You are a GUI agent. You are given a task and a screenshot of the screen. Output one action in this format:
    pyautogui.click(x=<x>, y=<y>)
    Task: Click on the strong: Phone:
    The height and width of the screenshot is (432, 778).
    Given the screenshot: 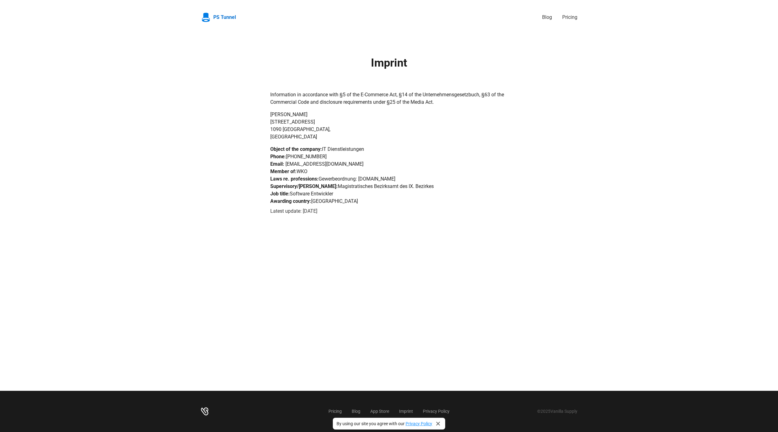 What is the action you would take?
    pyautogui.click(x=278, y=156)
    